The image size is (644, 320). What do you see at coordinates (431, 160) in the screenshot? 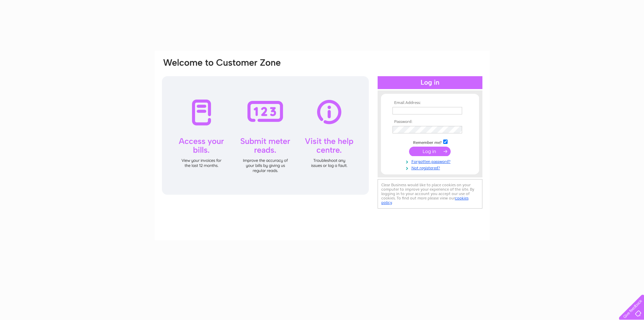
I see `a: Forgotten password?` at bounding box center [431, 160].